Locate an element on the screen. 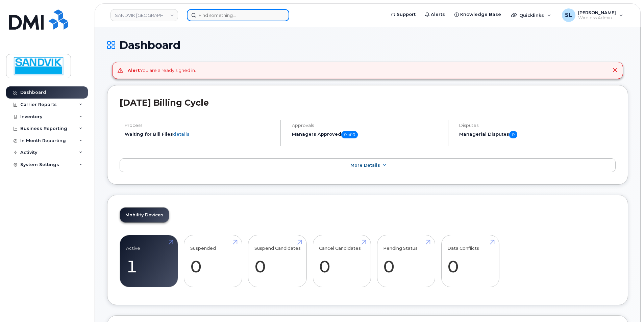 The image size is (644, 322). h5: Managers Approved is located at coordinates (367, 135).